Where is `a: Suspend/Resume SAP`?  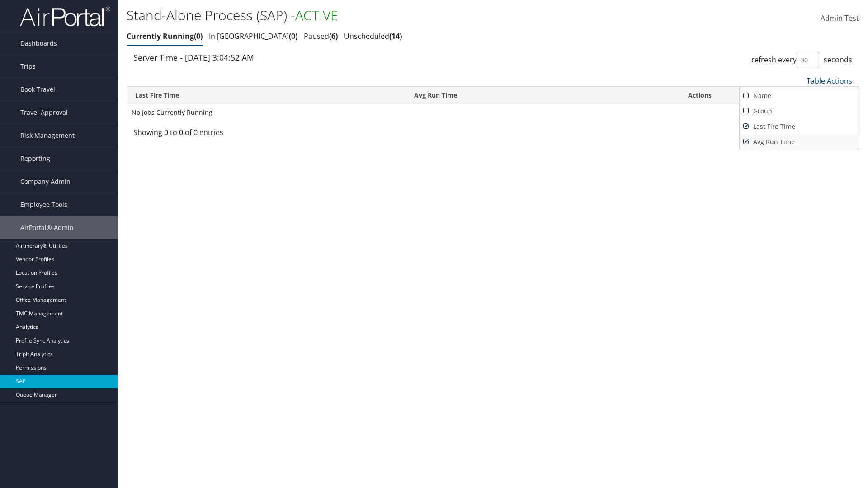 a: Suspend/Resume SAP is located at coordinates (799, 95).